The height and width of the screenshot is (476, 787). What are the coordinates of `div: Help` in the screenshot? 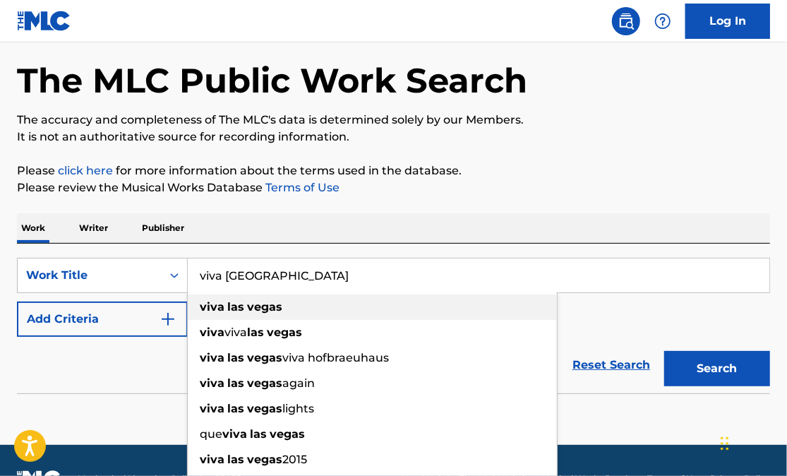 It's located at (663, 21).